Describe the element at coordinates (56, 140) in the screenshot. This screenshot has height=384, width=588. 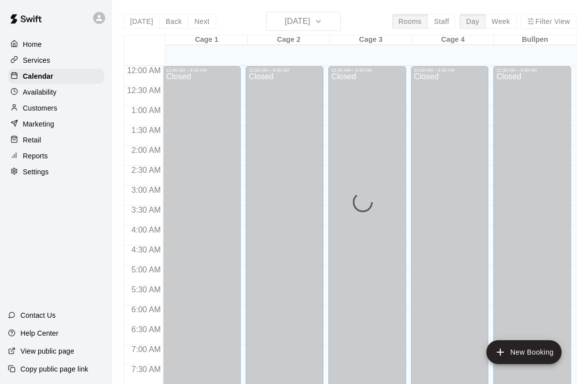
I see `a: Retail` at that location.